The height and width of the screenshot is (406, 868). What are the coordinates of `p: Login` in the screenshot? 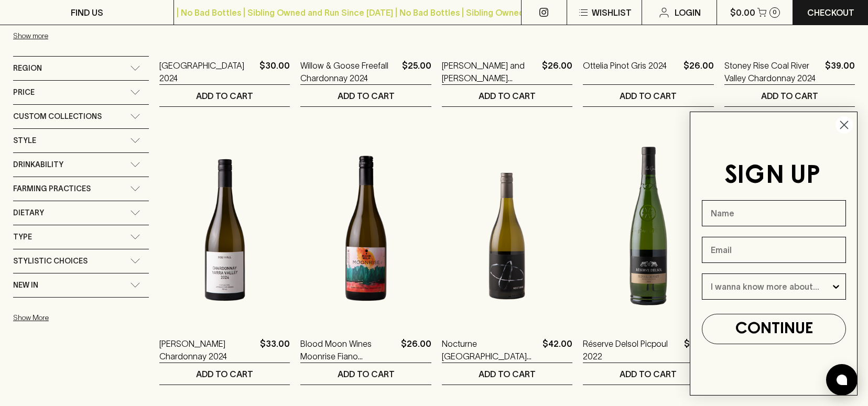 It's located at (688, 12).